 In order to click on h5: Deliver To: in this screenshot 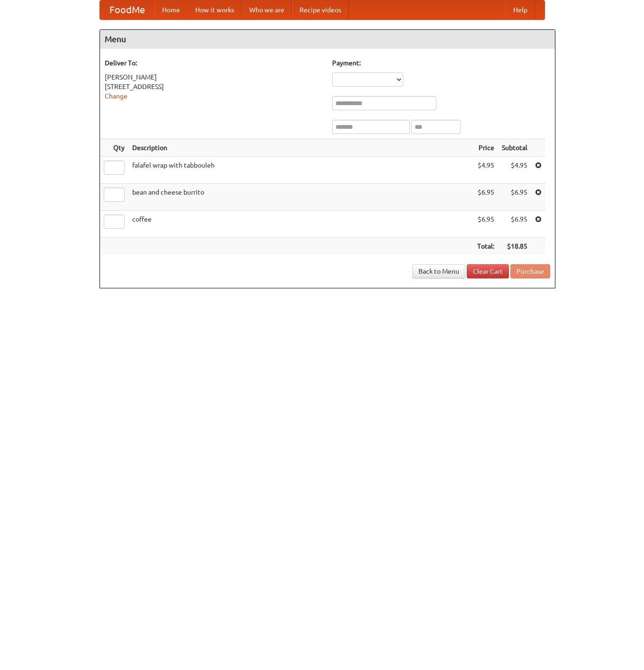, I will do `click(214, 63)`.